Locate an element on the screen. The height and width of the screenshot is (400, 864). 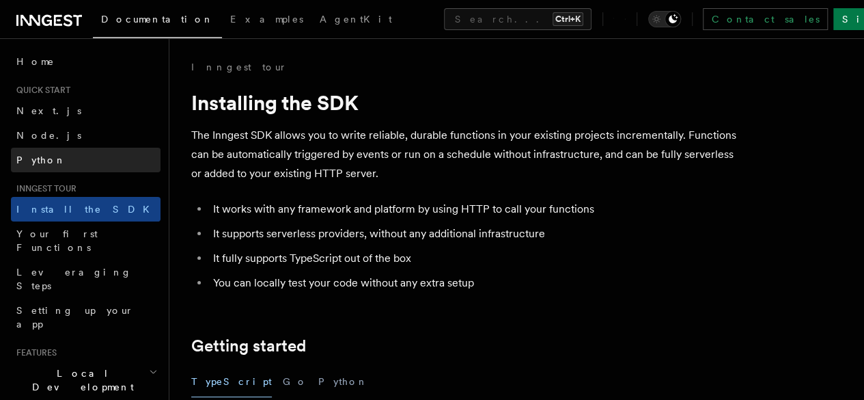
li: You can locally test your code without any extra setup is located at coordinates (474, 283).